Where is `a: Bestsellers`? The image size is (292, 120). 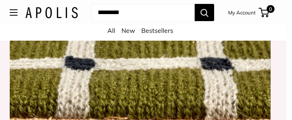 a: Bestsellers is located at coordinates (157, 30).